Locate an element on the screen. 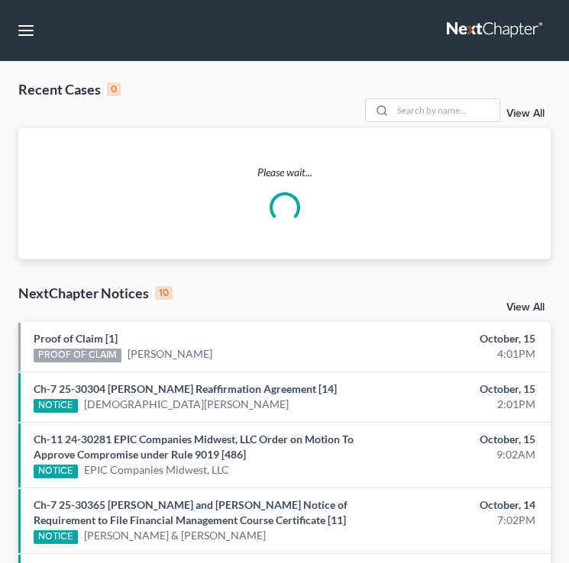  div: 7:02PM is located at coordinates (457, 521).